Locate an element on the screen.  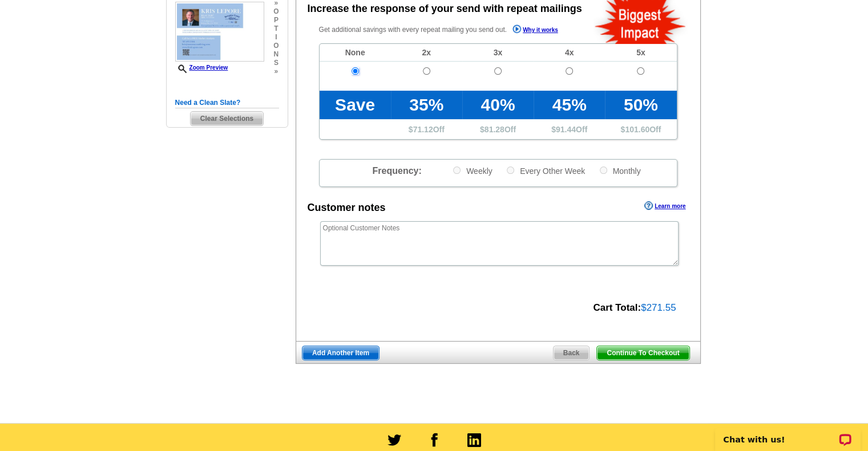
td: 50% is located at coordinates (640, 105).